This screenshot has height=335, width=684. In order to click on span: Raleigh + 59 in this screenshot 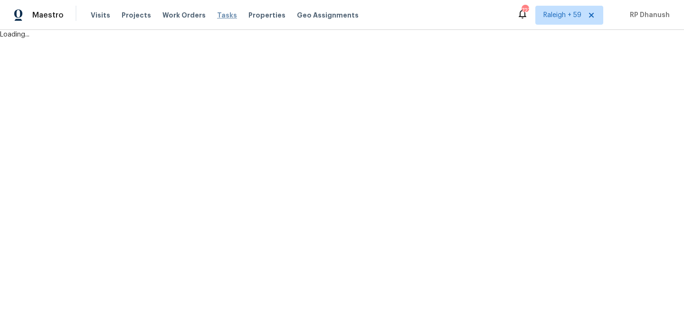, I will do `click(562, 15)`.